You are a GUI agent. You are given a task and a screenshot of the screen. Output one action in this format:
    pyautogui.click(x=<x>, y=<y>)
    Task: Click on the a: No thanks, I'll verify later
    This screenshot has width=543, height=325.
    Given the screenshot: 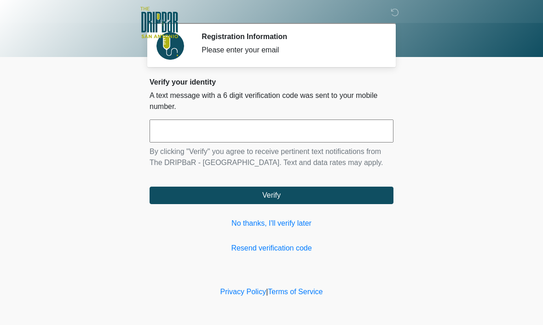 What is the action you would take?
    pyautogui.click(x=271, y=224)
    